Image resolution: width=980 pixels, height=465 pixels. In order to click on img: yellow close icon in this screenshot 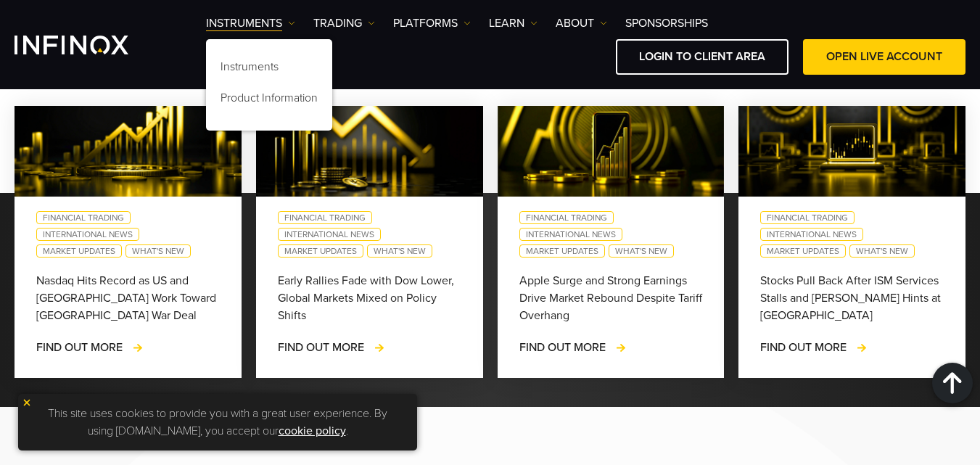, I will do `click(27, 403)`.